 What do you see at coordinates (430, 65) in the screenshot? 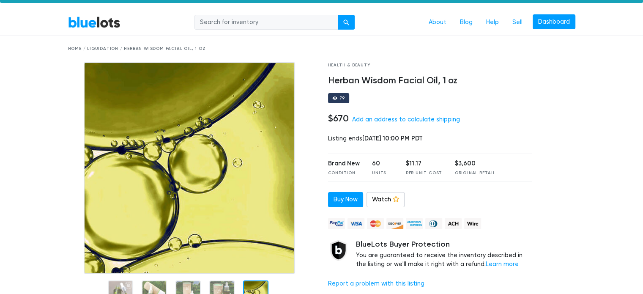
I see `div: Health & Beauty` at bounding box center [430, 65].